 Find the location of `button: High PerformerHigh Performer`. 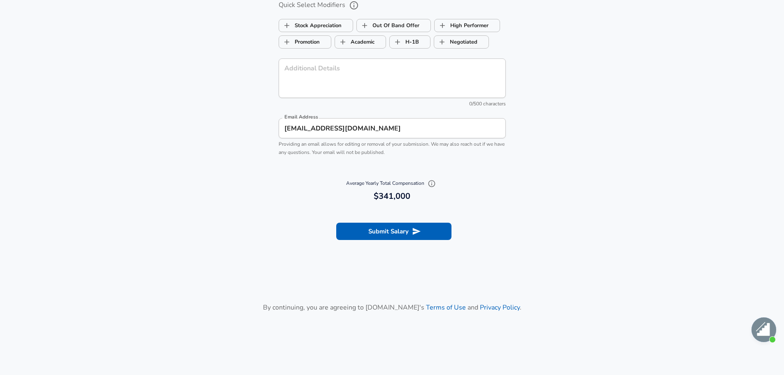

button: High PerformerHigh Performer is located at coordinates (467, 26).